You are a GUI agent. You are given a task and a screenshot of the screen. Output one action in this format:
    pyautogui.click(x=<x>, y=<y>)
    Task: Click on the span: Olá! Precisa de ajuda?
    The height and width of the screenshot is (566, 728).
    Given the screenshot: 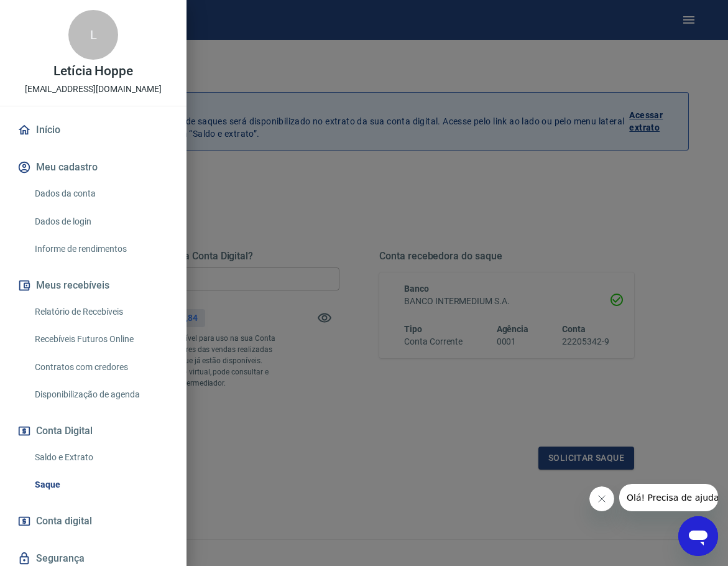 What is the action you would take?
    pyautogui.click(x=56, y=14)
    